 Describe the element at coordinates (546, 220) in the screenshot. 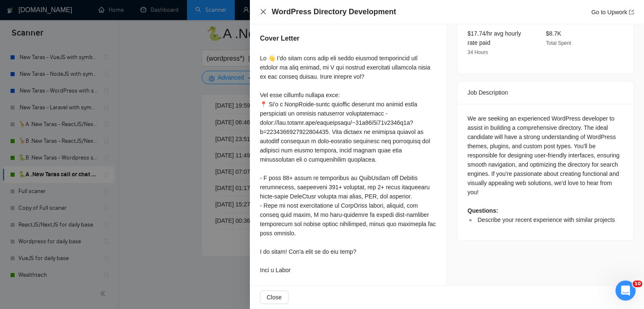

I see `span: Describe your recent experience with similar projects` at that location.